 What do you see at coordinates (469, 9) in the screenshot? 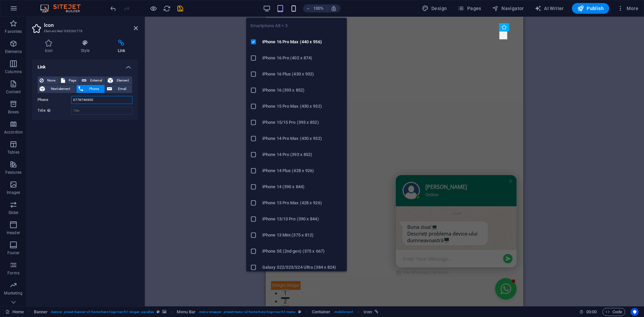
I see `span: Pages` at bounding box center [469, 9].